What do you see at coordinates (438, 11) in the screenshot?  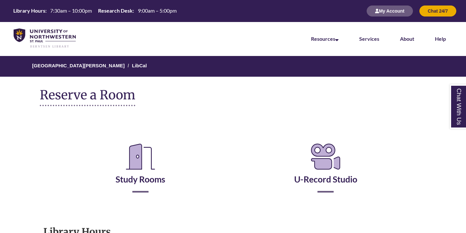 I see `button: Chat 24/7` at bounding box center [438, 11].